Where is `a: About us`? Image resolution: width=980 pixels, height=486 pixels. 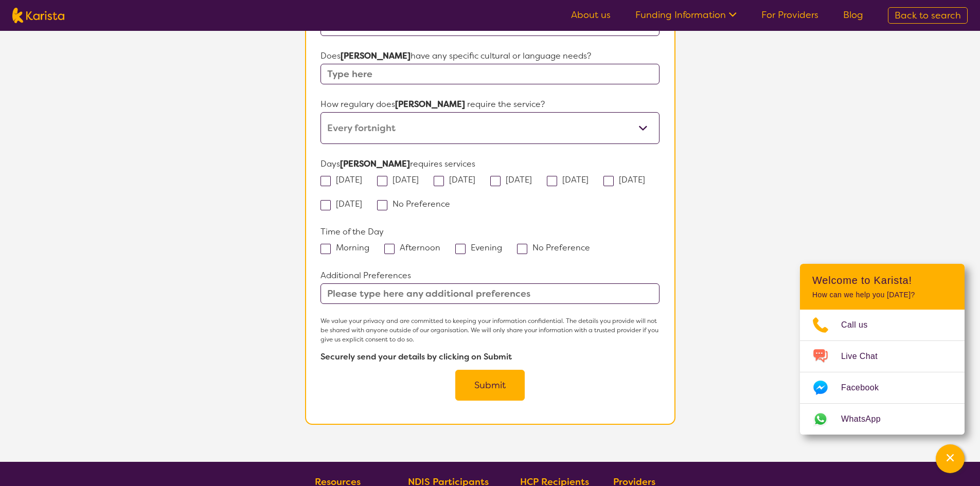
a: About us is located at coordinates (590, 15).